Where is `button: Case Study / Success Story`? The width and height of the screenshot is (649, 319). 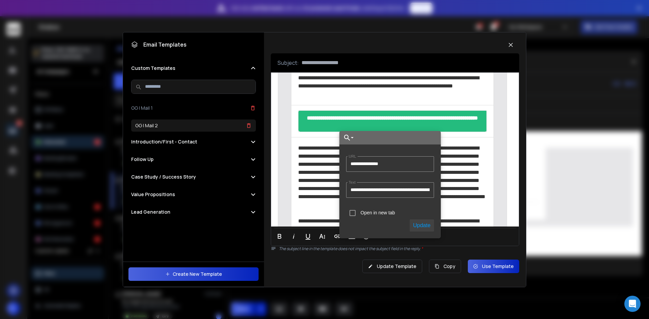 button: Case Study / Success Story is located at coordinates (193, 177).